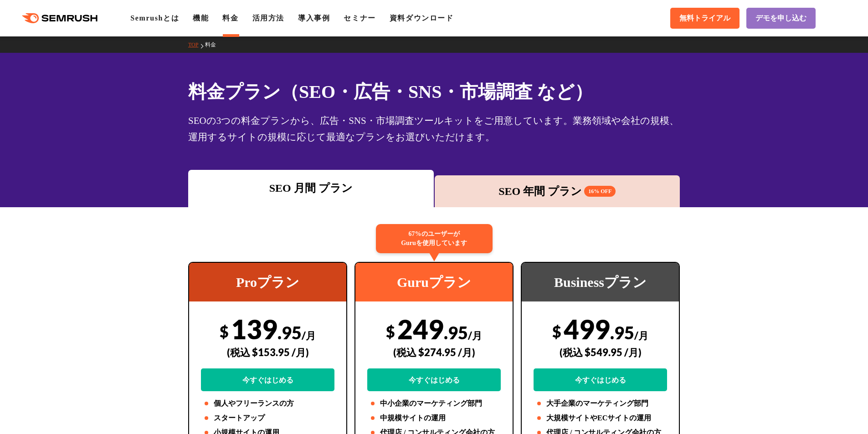  I want to click on div: (税込 $549.95 /月), so click(600, 352).